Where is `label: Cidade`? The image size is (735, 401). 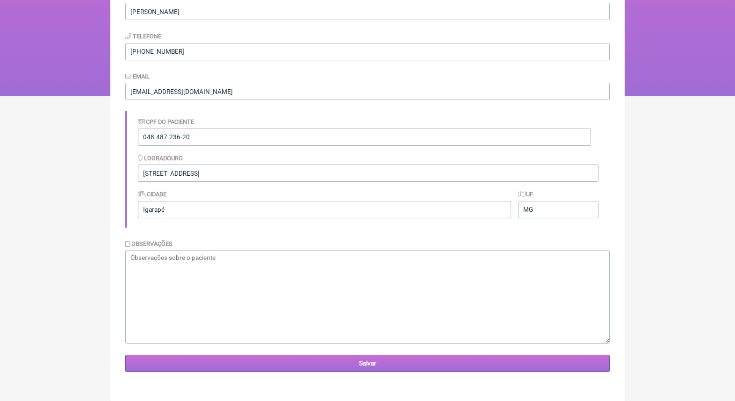 label: Cidade is located at coordinates (152, 194).